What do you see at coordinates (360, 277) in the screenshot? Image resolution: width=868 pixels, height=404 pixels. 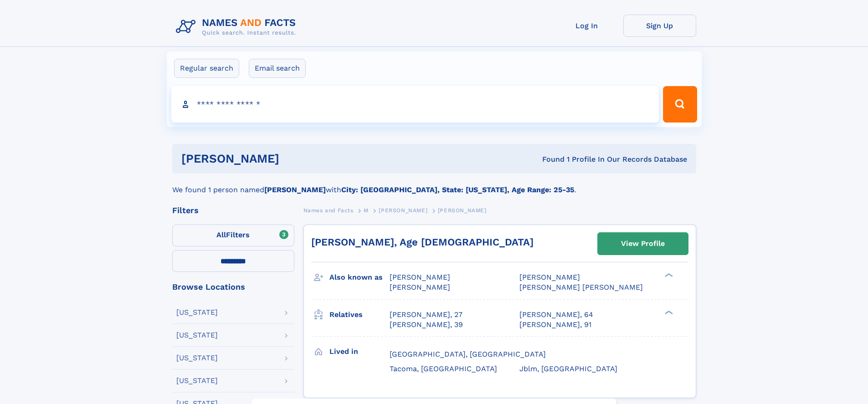 I see `h3: Also known as` at bounding box center [360, 277].